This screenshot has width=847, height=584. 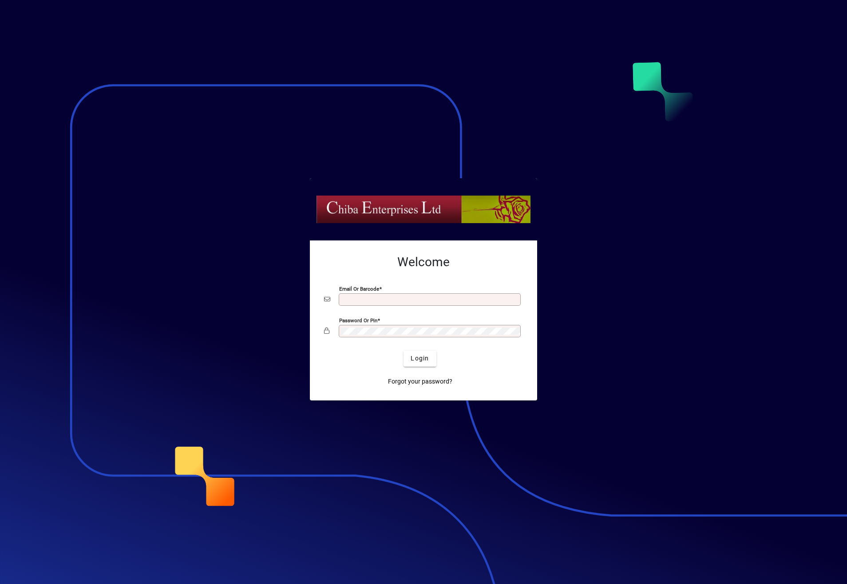 What do you see at coordinates (358, 320) in the screenshot?
I see `mat-label: Password or Pin` at bounding box center [358, 320].